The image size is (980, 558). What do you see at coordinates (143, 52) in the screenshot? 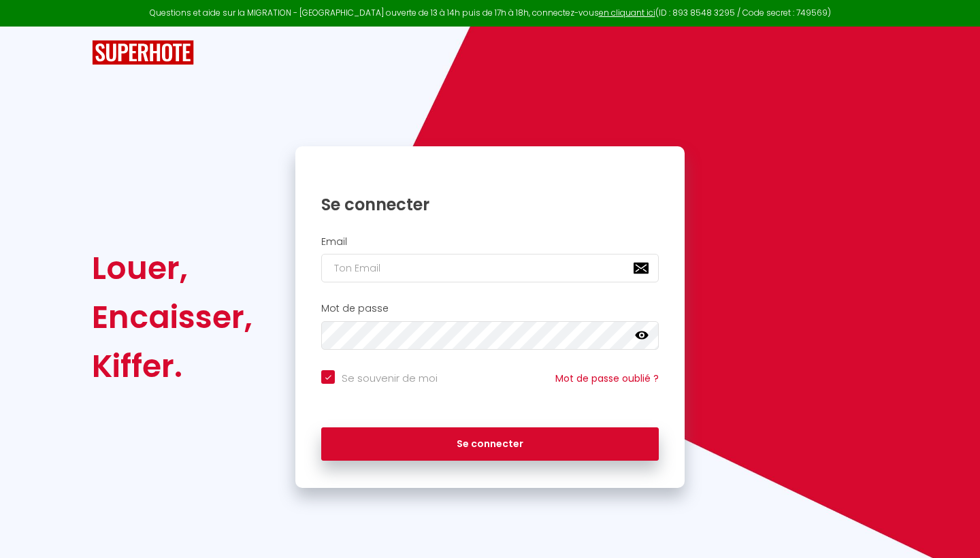
I see `img: SuperHote logo` at bounding box center [143, 52].